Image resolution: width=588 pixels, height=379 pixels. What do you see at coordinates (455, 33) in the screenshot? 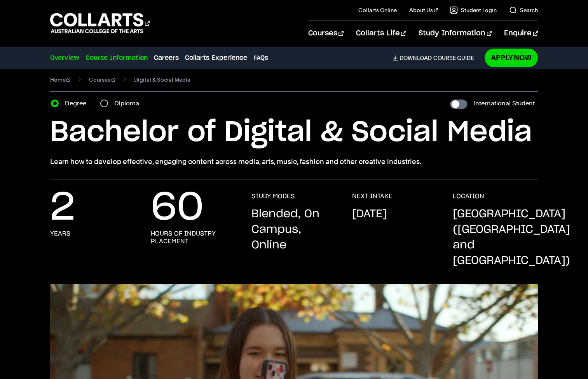
I see `a: Study Information` at bounding box center [455, 33].